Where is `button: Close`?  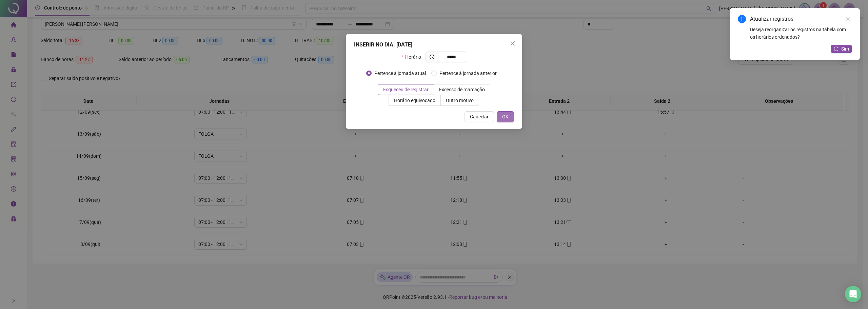
button: Close is located at coordinates (513, 44).